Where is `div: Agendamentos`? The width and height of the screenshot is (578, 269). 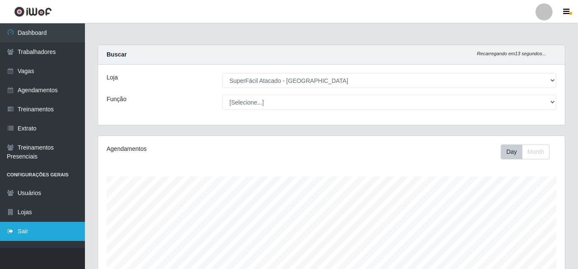
div: Agendamentos is located at coordinates (196, 149).